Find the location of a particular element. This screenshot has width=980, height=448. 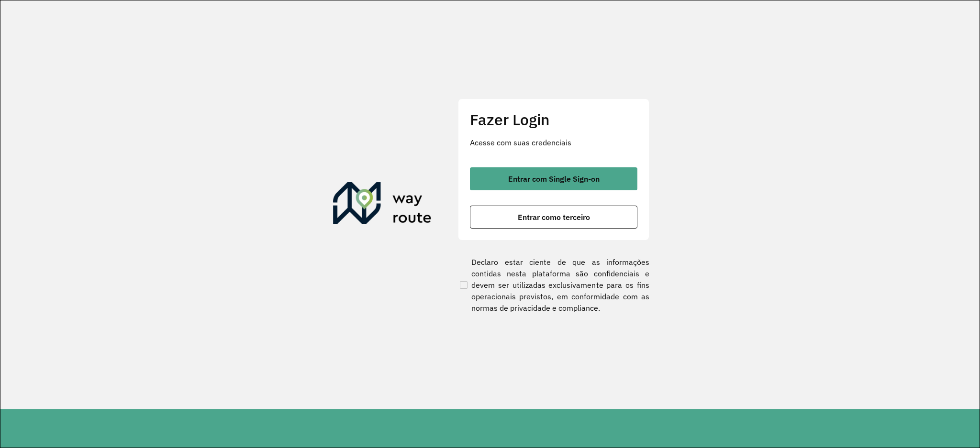

label: Declaro estar ciente de que as informações contidas nesta plataforma são confidenciais e devem se... is located at coordinates (554, 285).